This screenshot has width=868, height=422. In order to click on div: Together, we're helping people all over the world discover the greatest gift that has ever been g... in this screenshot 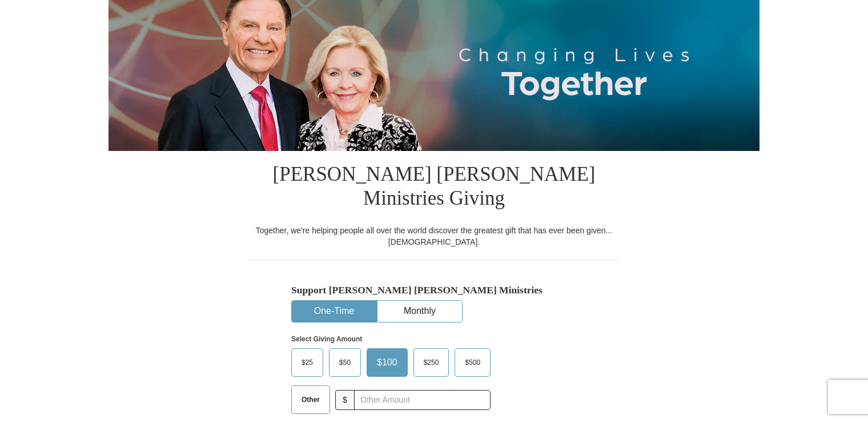, I will do `click(434, 236)`.